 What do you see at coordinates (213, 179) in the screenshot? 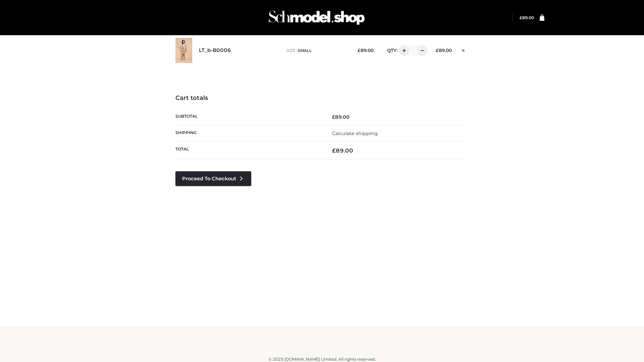
I see `a: Proceed to Checkout` at bounding box center [213, 179].